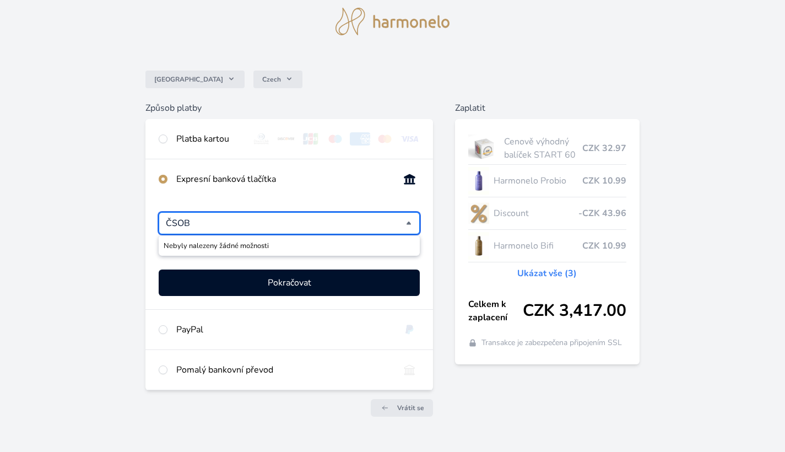 The height and width of the screenshot is (452, 785). What do you see at coordinates (385, 139) in the screenshot?
I see `img: mc.svg` at bounding box center [385, 139].